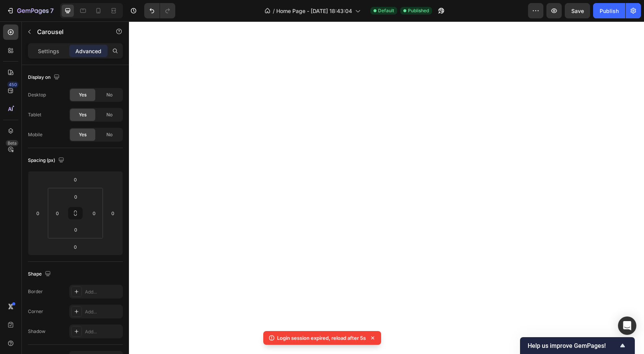 This screenshot has width=644, height=354. What do you see at coordinates (627, 326) in the screenshot?
I see `div: Open Intercom Messenger` at bounding box center [627, 326].